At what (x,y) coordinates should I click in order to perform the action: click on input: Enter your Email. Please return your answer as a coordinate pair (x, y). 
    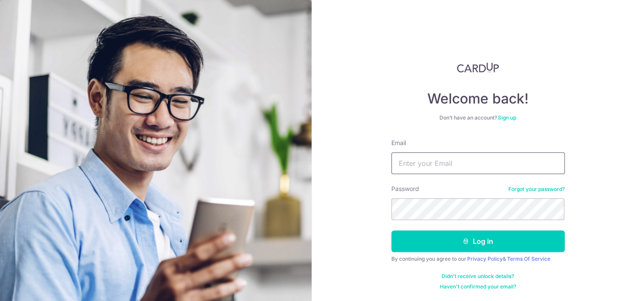
    Looking at the image, I should click on (478, 163).